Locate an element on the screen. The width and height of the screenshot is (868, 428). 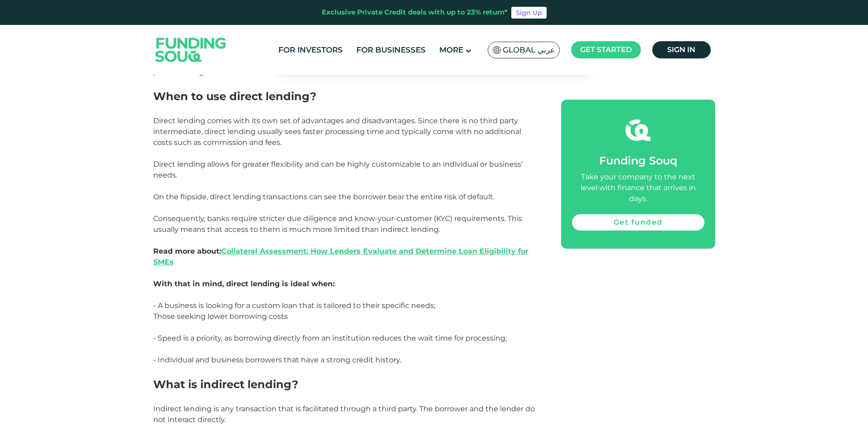
img: Logo is located at coordinates (191, 50).